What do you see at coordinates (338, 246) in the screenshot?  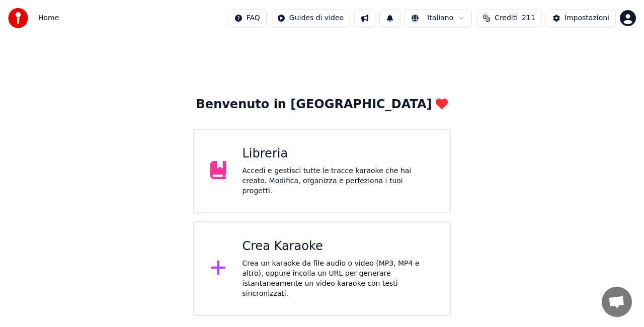 I see `div: Crea Karaoke` at bounding box center [338, 246].